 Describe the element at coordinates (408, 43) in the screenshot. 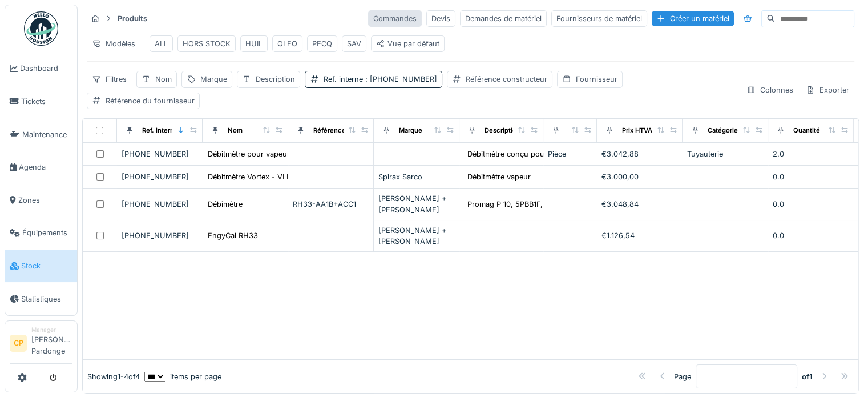

I see `div: Vue par défaut` at that location.